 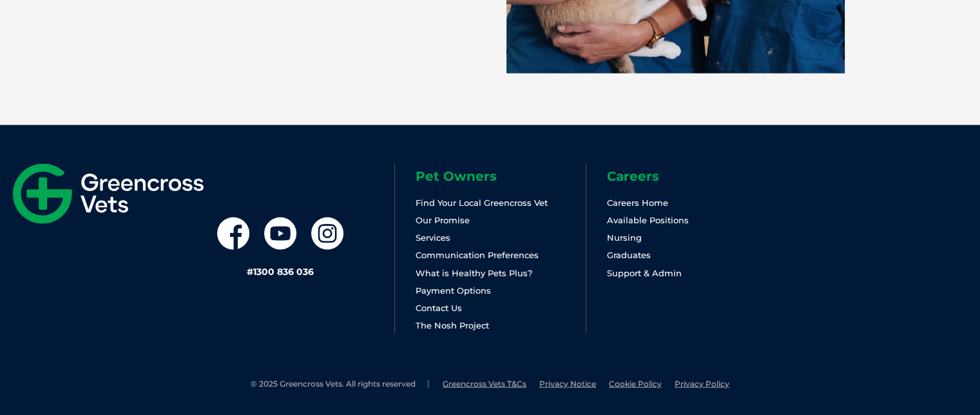 I want to click on a: Communication Preferences, so click(x=476, y=254).